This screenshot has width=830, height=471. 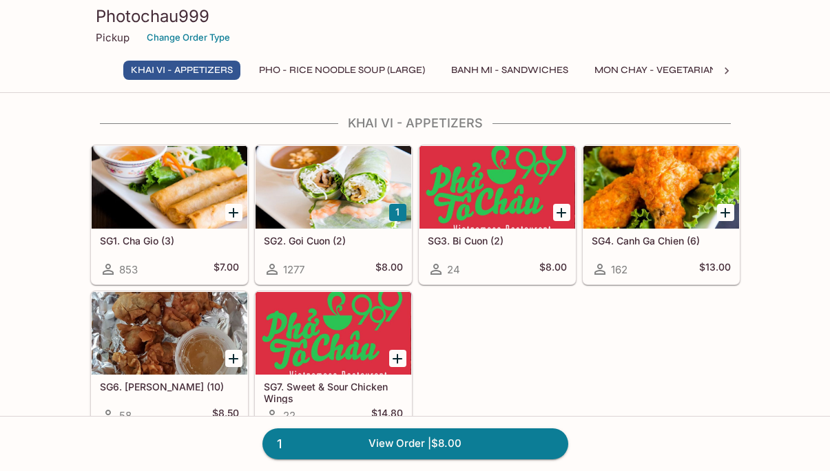 What do you see at coordinates (562, 212) in the screenshot?
I see `button: Add SG3. Bi Cuon (2)` at bounding box center [562, 212].